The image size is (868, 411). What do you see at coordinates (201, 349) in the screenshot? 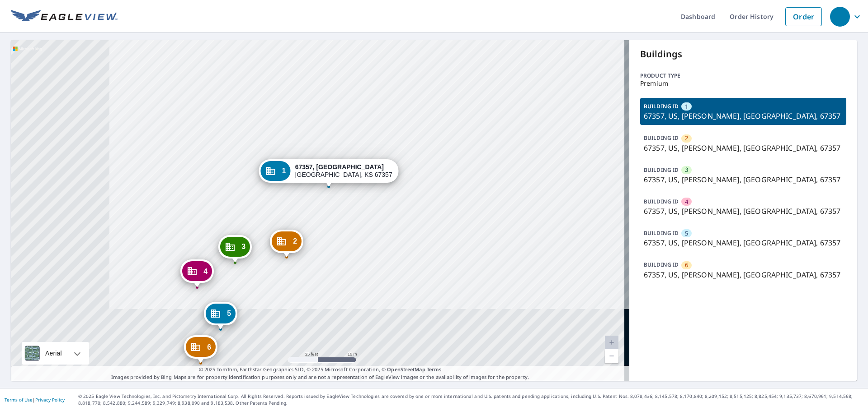
I see `div: Dropped pin, building 6, Commercial property, 67357, US Parsons, KS 67357` at bounding box center [201, 349].